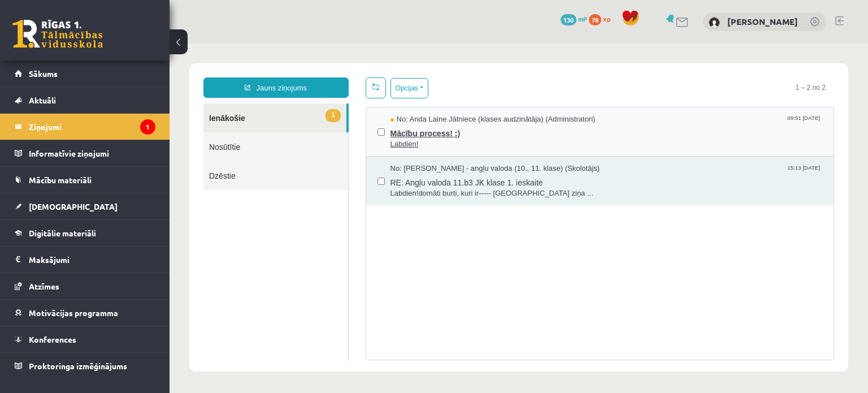 The width and height of the screenshot is (868, 393). I want to click on span: Mācību process! :), so click(437, 88).